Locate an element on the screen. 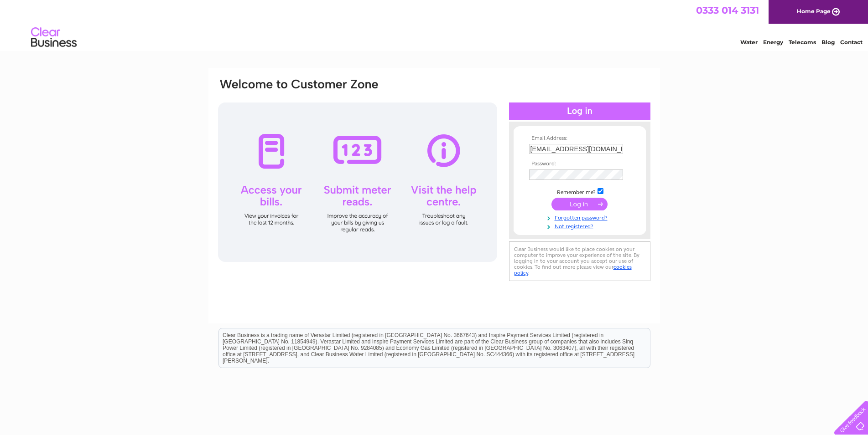 Image resolution: width=868 pixels, height=435 pixels. a: 0333 014 3131 is located at coordinates (727, 10).